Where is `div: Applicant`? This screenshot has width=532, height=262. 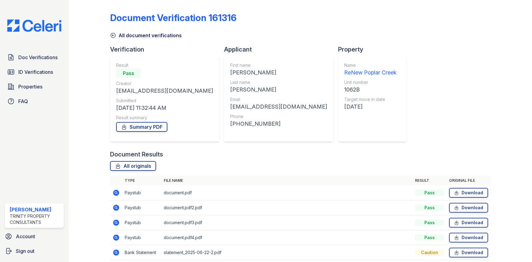 div: Applicant is located at coordinates (281, 49).